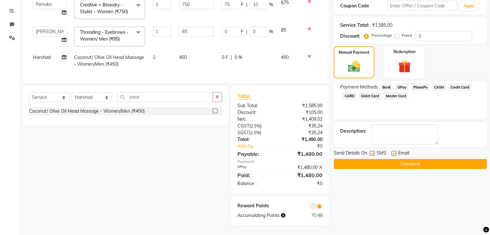 This screenshot has width=490, height=235. I want to click on label: Manual Payment, so click(354, 52).